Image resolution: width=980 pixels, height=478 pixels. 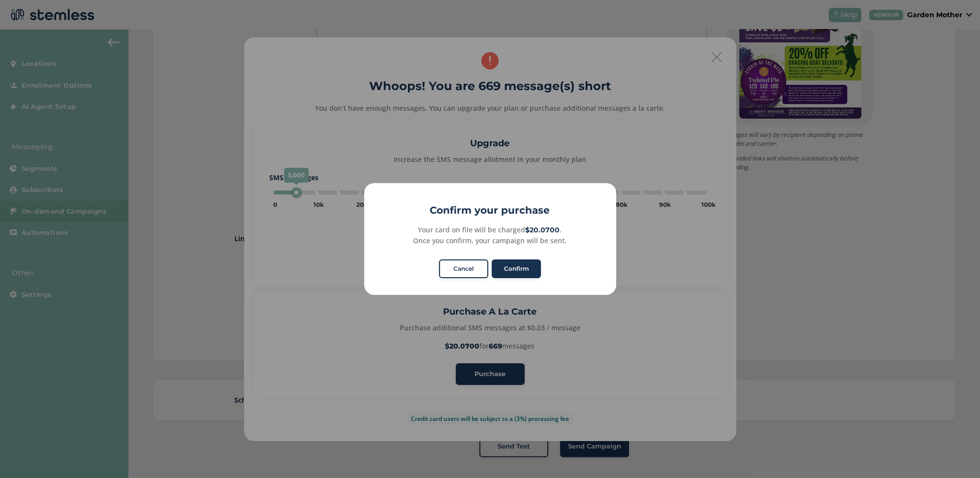 I want to click on div: Chat Widget, so click(x=956, y=455).